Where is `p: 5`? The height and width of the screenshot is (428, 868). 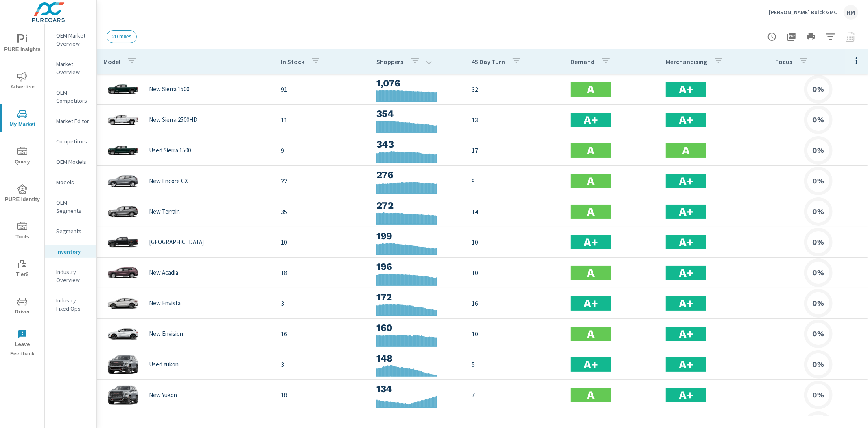
p: 5 is located at coordinates (514, 364).